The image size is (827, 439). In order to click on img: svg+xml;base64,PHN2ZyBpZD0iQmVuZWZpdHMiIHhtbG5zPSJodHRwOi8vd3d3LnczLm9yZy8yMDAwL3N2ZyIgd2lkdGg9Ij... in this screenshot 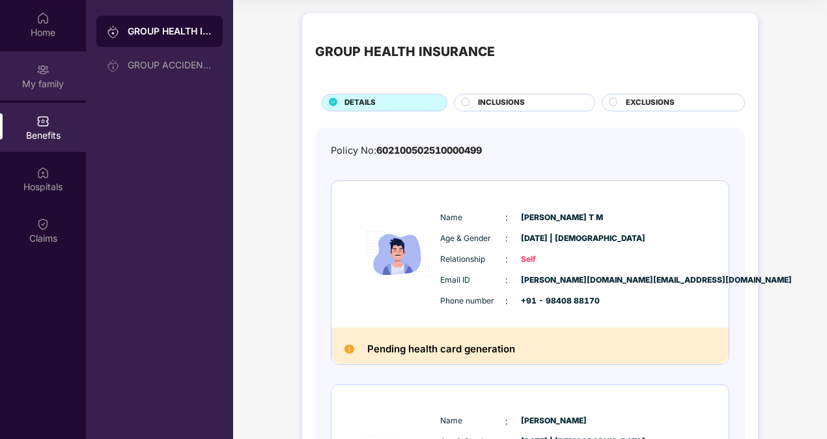, I will do `click(43, 121)`.